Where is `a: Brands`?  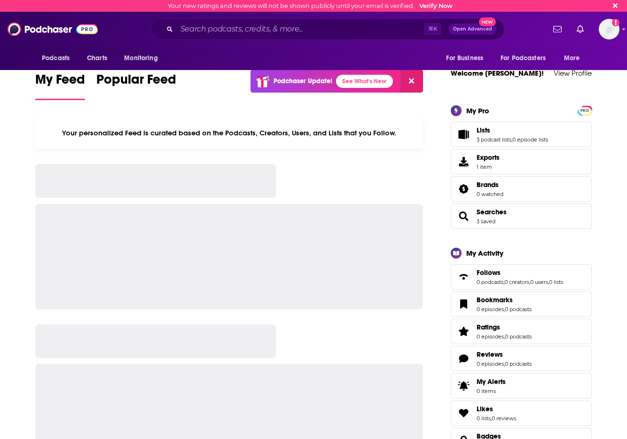 a: Brands is located at coordinates (464, 189).